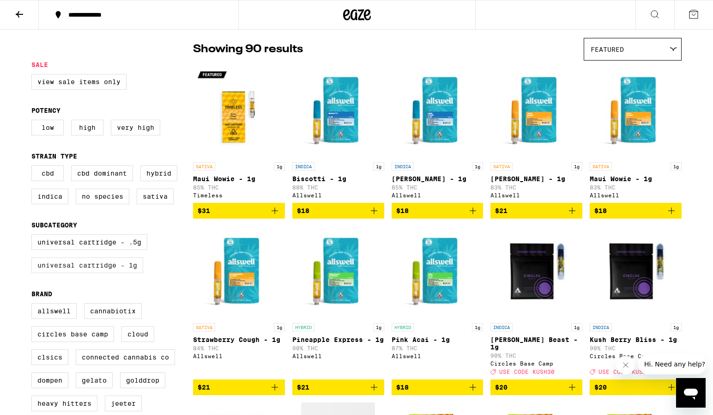 This screenshot has height=415, width=713. What do you see at coordinates (437, 339) in the screenshot?
I see `p: Pink Acai - 1g` at bounding box center [437, 339].